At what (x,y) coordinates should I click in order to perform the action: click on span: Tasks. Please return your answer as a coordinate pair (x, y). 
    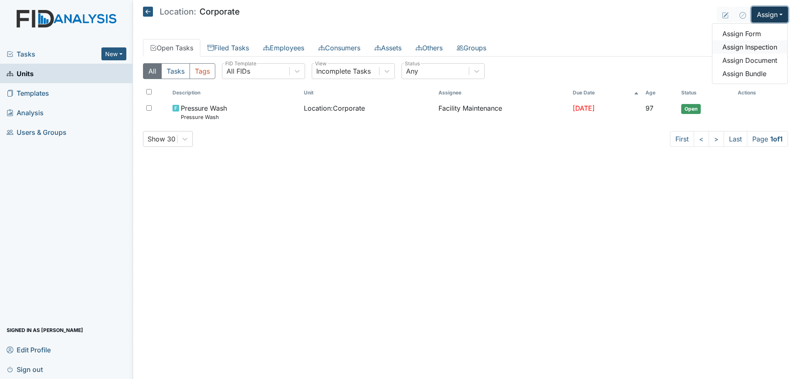
    Looking at the image, I should click on (54, 54).